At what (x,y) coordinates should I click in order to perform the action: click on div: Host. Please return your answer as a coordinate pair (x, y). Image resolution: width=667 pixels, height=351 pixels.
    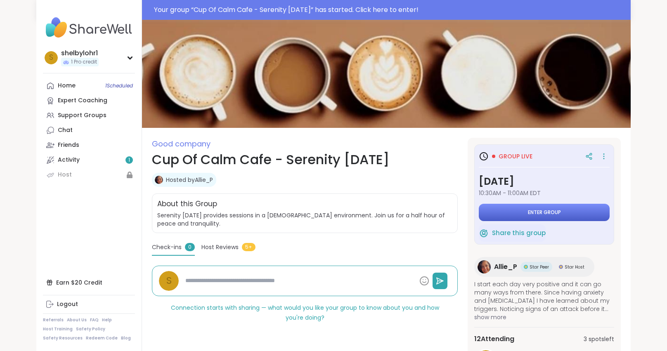
    Looking at the image, I should click on (65, 175).